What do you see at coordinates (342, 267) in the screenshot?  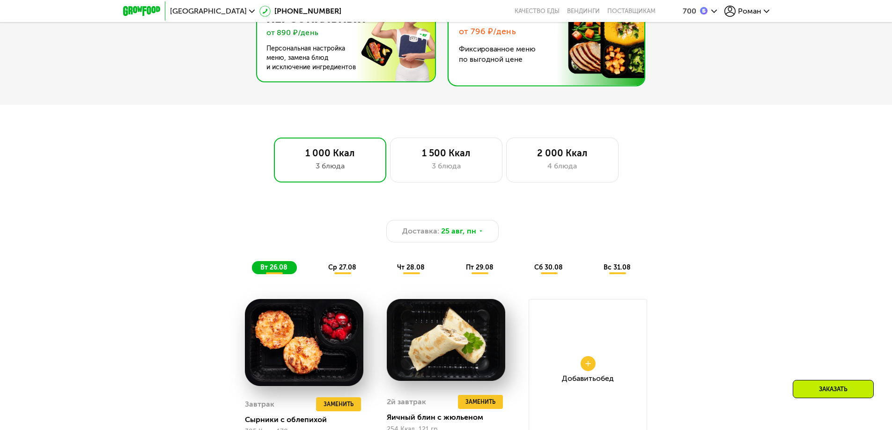 I see `span: ср 27.08` at bounding box center [342, 267].